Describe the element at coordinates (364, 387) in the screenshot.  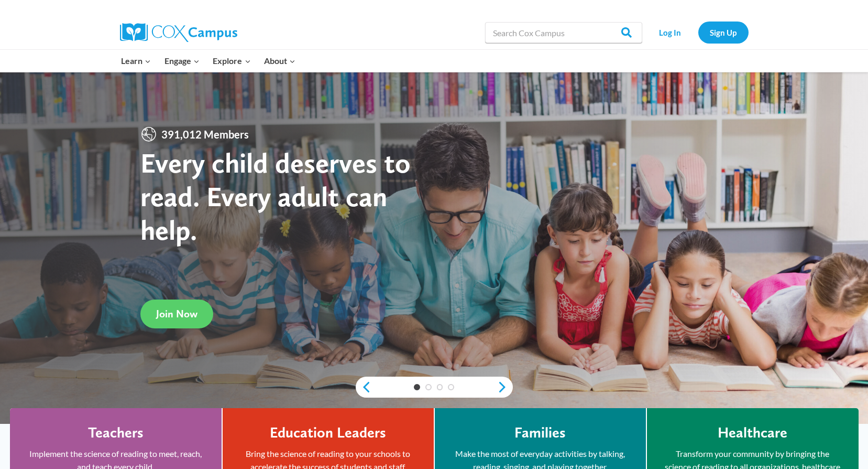
I see `a: previous` at that location.